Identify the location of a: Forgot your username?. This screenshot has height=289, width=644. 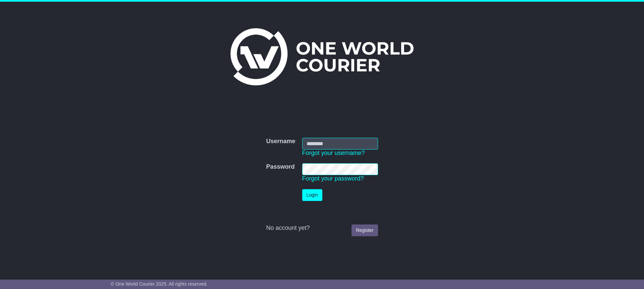
(333, 153).